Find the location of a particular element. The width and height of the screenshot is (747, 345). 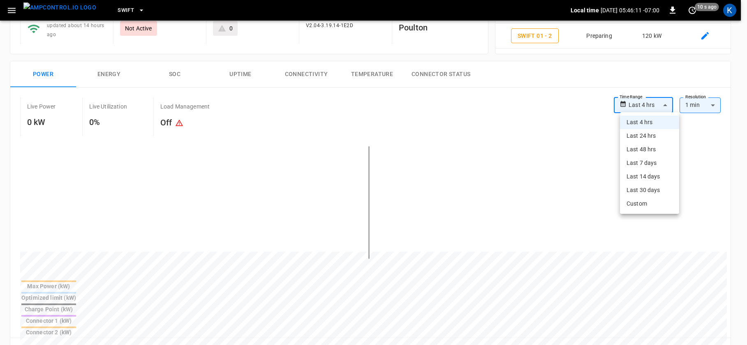

li: Last 14 days is located at coordinates (650, 176).